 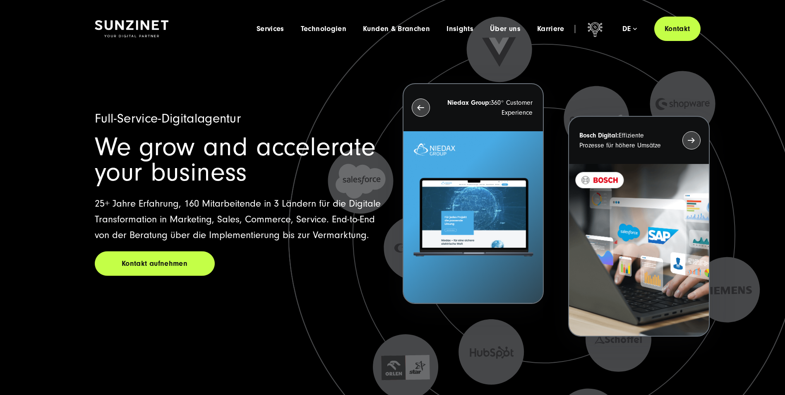 I want to click on span: Insights, so click(x=460, y=29).